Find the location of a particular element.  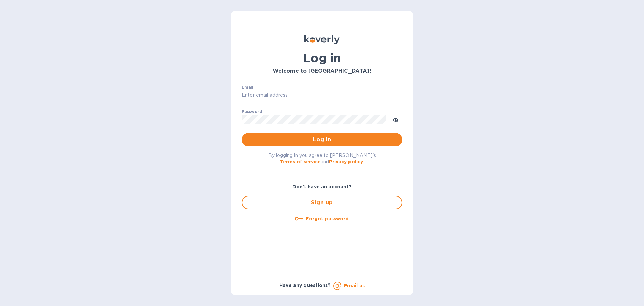

button: Sign up is located at coordinates (322, 202).